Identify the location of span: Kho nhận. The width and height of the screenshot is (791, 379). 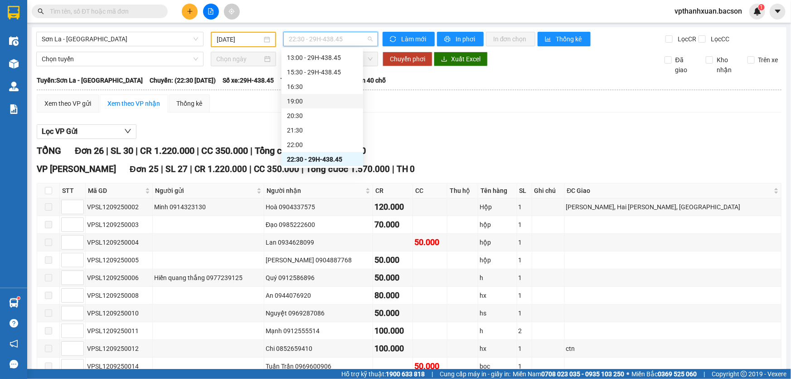
(727, 65).